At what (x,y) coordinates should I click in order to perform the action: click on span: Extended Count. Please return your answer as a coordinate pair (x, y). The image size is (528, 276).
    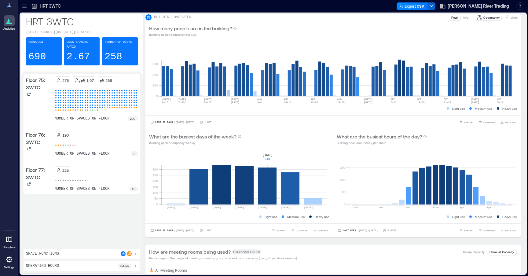
    Looking at the image, I should click on (246, 252).